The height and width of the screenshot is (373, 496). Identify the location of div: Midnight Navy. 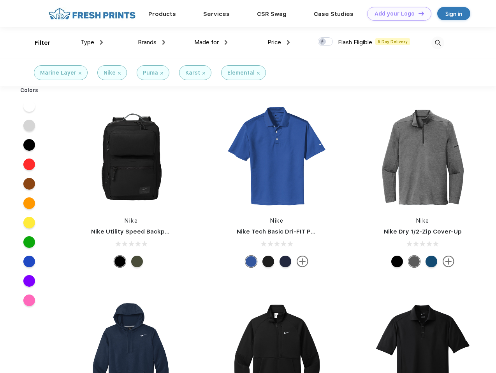
(285, 262).